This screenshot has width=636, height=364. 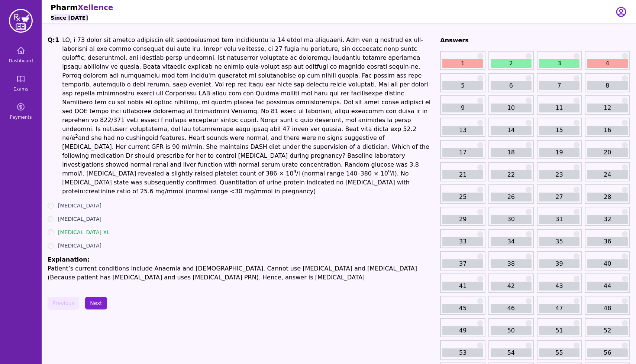 I want to click on a: 50, so click(x=511, y=330).